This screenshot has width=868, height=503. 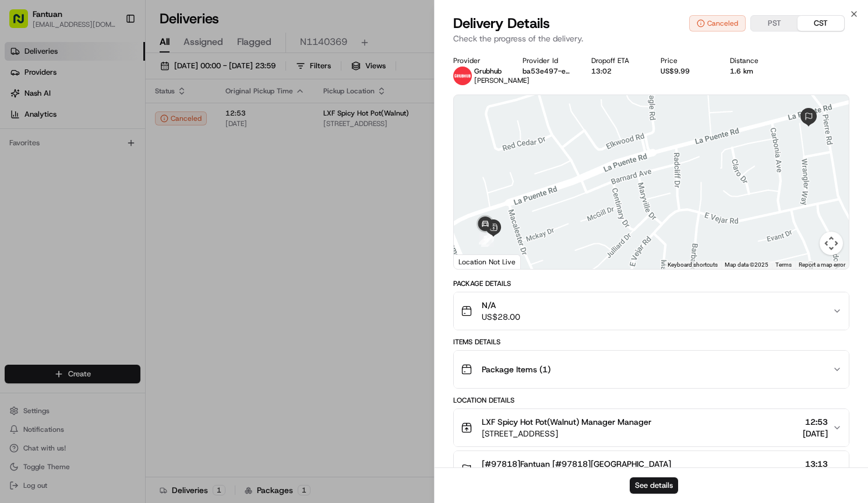 I want to click on img: Google, so click(x=476, y=262).